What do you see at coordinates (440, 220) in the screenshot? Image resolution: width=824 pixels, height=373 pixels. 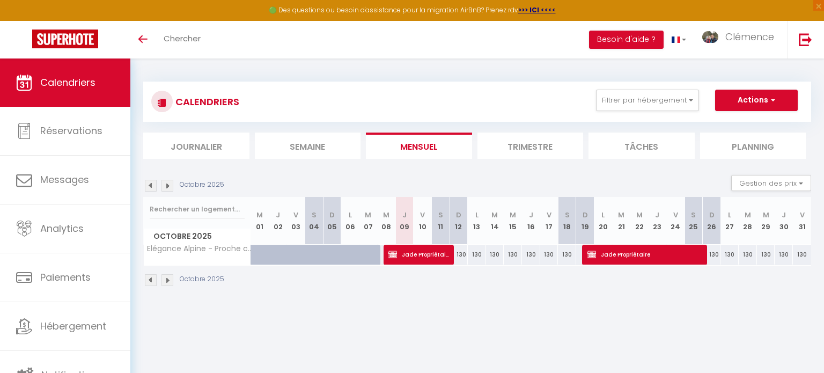 I see `th: 11` at bounding box center [440, 220].